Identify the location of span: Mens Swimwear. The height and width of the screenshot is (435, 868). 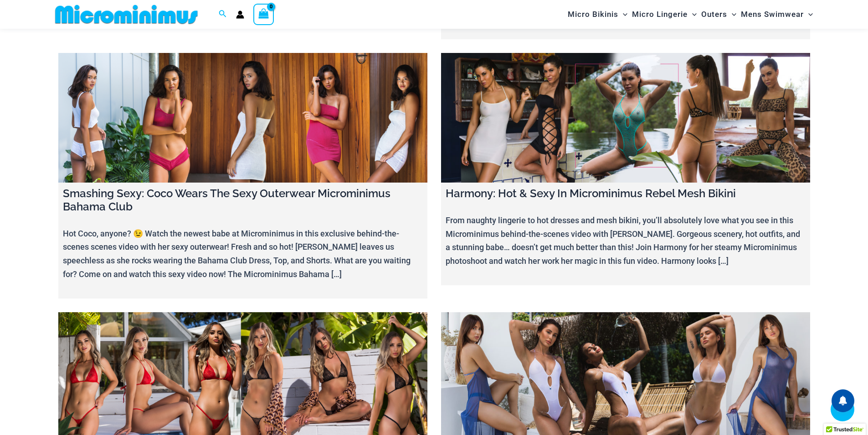
(772, 14).